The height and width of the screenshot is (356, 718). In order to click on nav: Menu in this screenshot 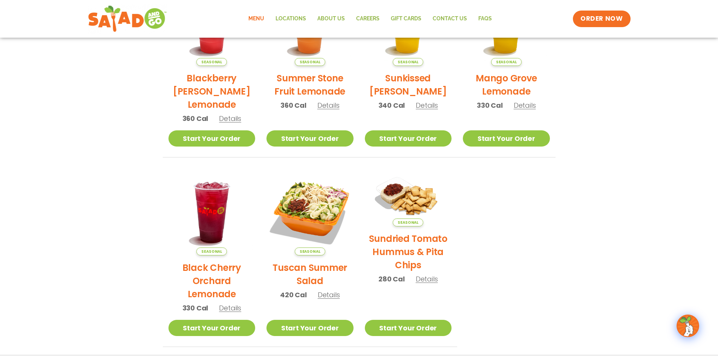, I will do `click(370, 19)`.